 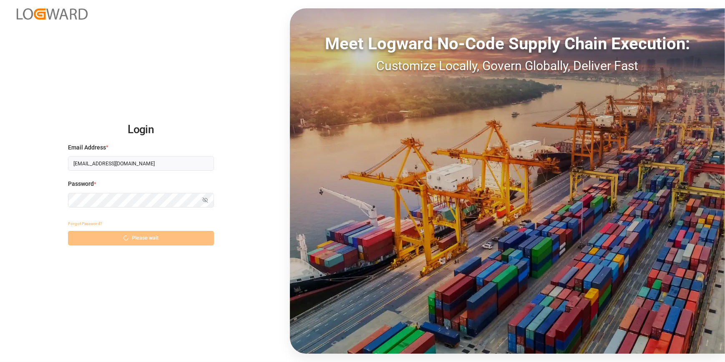 I want to click on input: Enter your email, so click(x=141, y=163).